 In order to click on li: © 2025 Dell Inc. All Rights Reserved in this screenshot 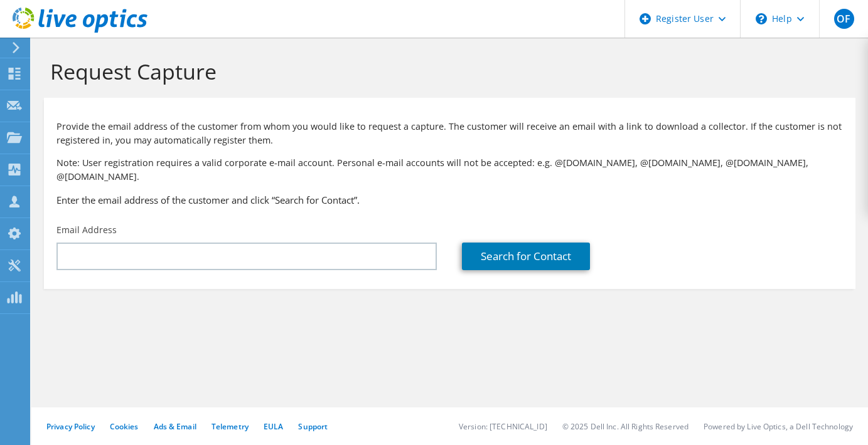, I will do `click(625, 426)`.